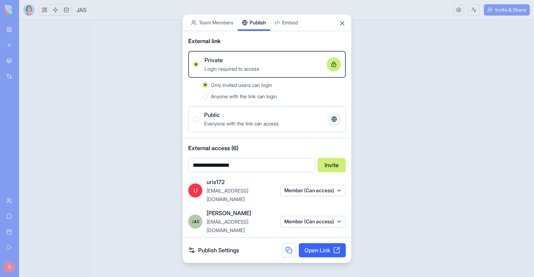  I want to click on span: External access (6), so click(267, 148).